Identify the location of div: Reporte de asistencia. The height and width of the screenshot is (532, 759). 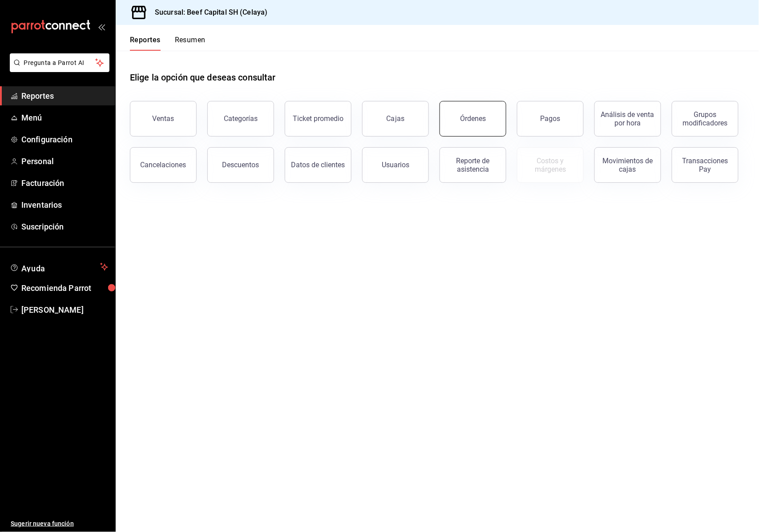
(473, 165).